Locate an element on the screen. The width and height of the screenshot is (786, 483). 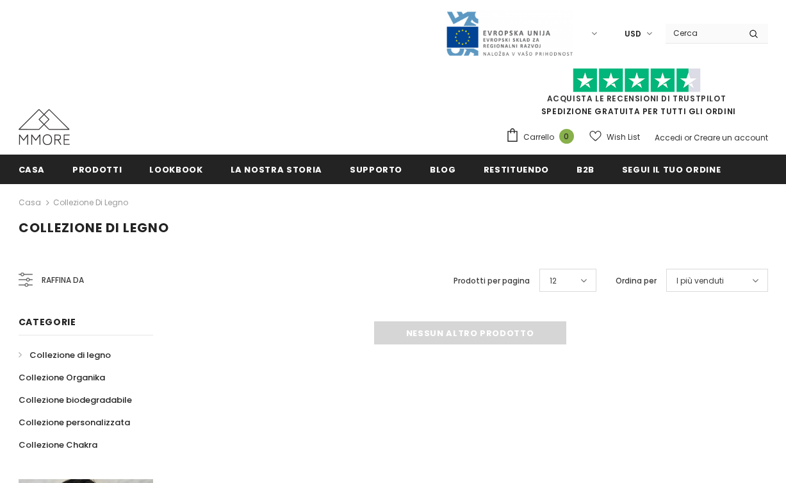
a: Accedi is located at coordinates (668, 137).